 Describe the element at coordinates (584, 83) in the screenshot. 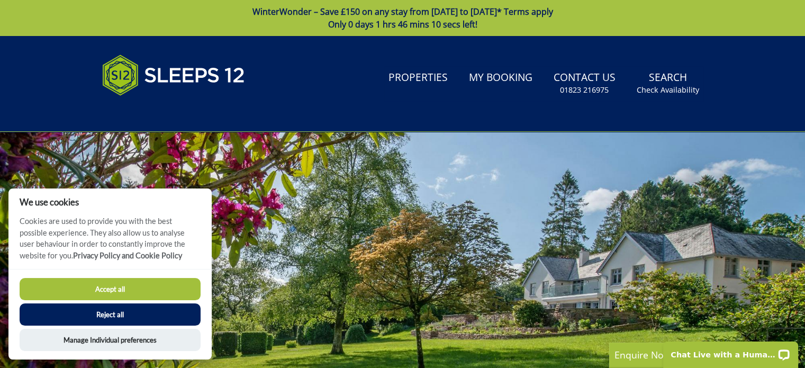

I see `a: Contact Us01823 216975` at that location.